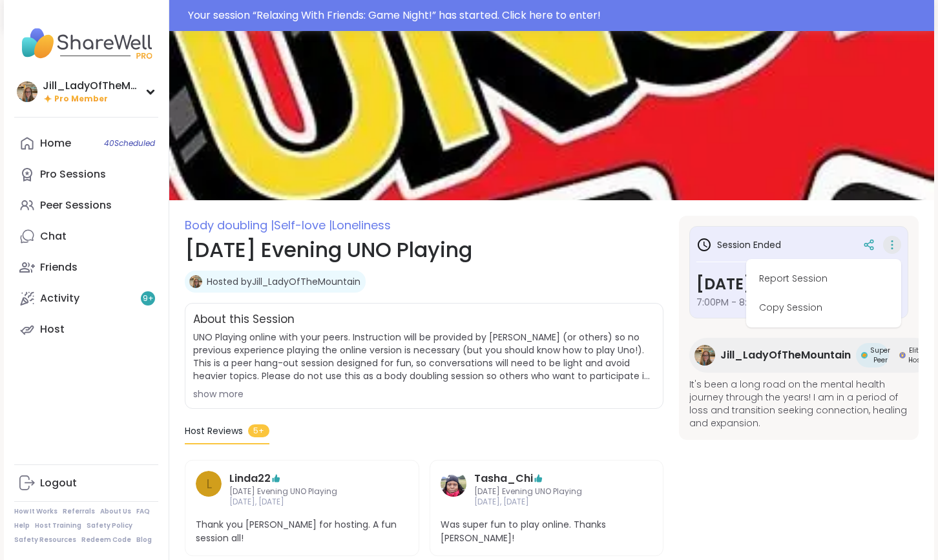  What do you see at coordinates (86, 483) in the screenshot?
I see `a: Logout` at bounding box center [86, 483].